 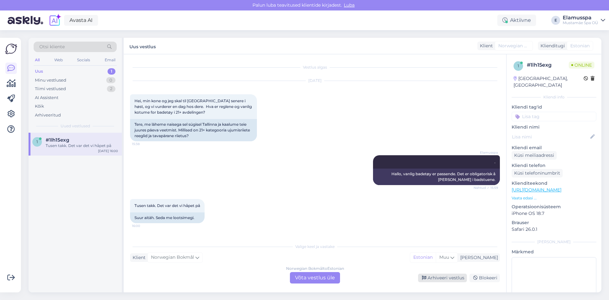 I want to click on span: Elamusspa, so click(x=486, y=152).